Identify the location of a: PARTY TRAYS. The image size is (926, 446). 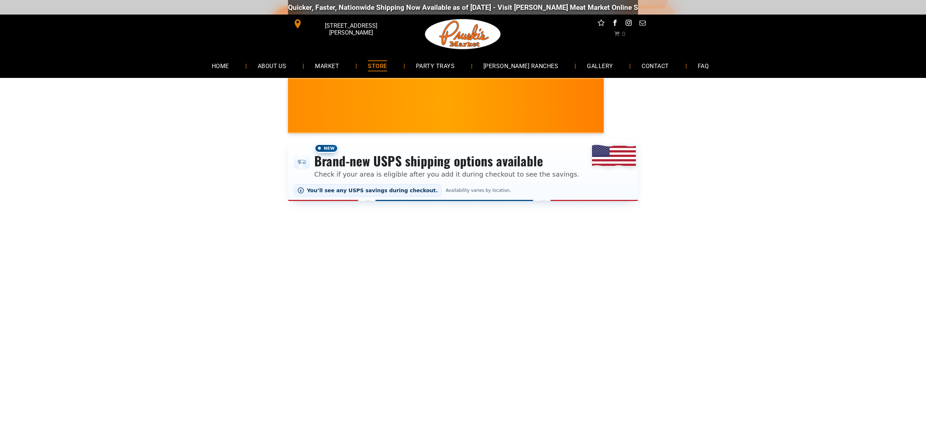
(435, 66).